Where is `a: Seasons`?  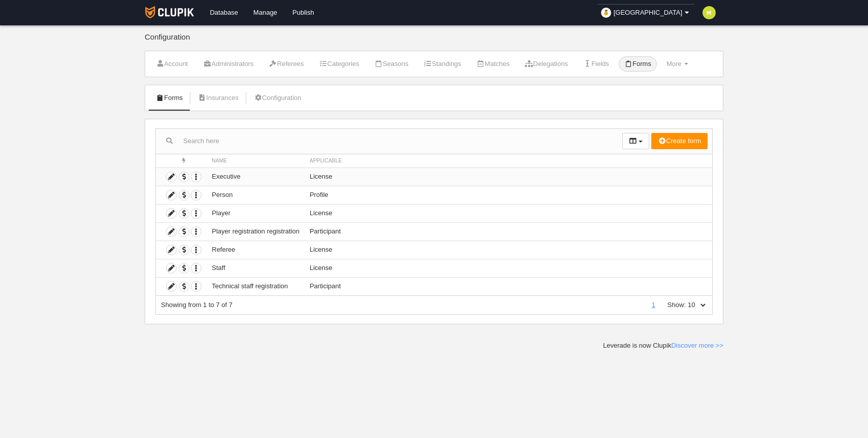
a: Seasons is located at coordinates (391, 64).